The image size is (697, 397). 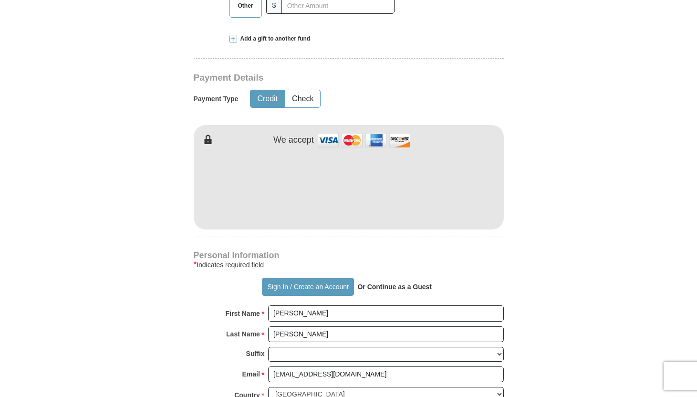 I want to click on button: Credit, so click(x=267, y=99).